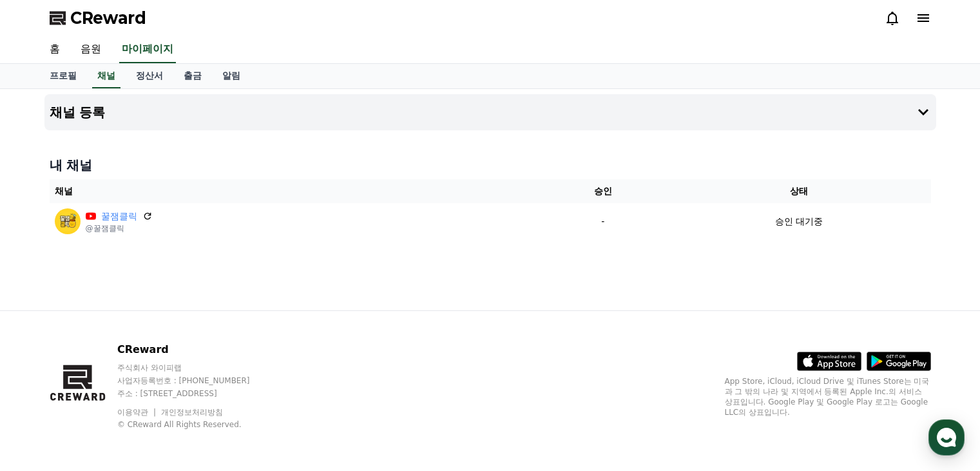  What do you see at coordinates (55, 50) in the screenshot?
I see `a: 홈` at bounding box center [55, 50].